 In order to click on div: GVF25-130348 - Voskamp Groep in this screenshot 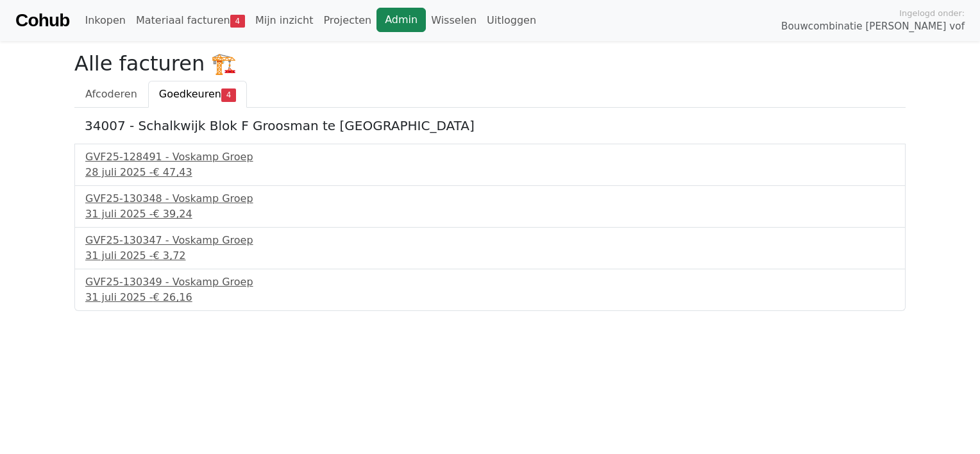, I will do `click(490, 199)`.